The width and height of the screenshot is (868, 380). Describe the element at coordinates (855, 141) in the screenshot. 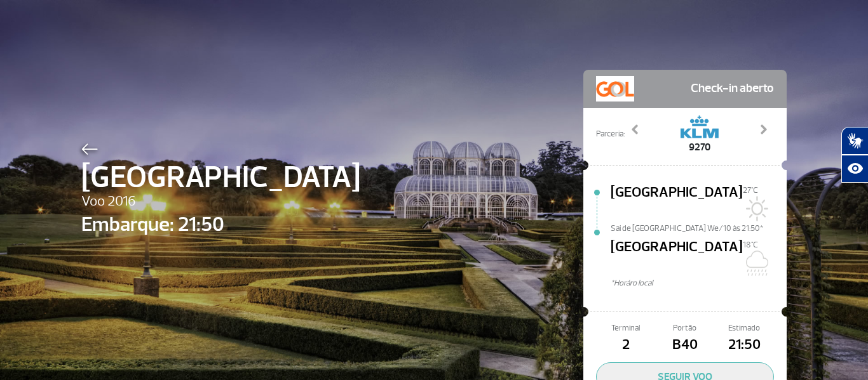

I see `button: Abrir tradutor de língua de sinais.` at that location.